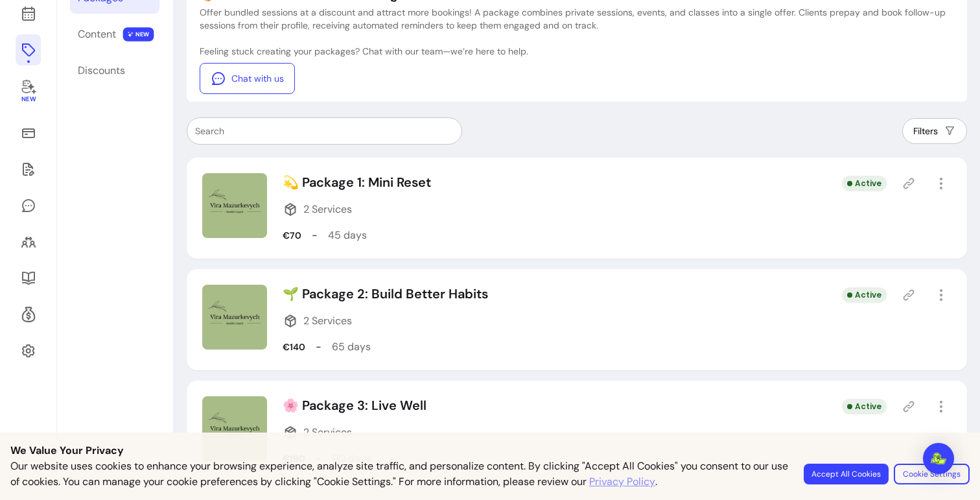  Describe the element at coordinates (351, 347) in the screenshot. I see `p: 65 days` at that location.